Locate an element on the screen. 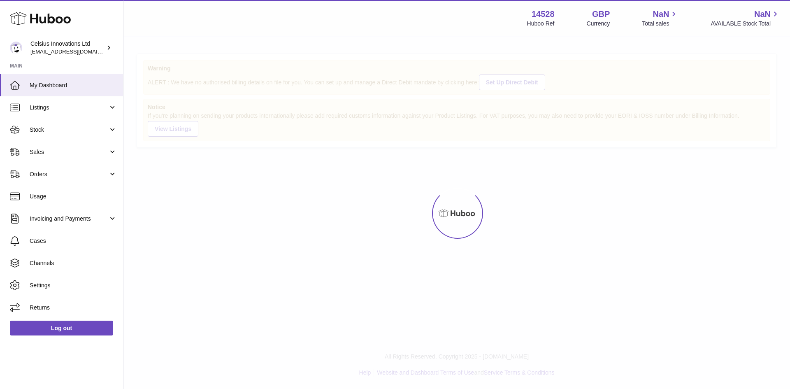  span: Total sales is located at coordinates (660, 23).